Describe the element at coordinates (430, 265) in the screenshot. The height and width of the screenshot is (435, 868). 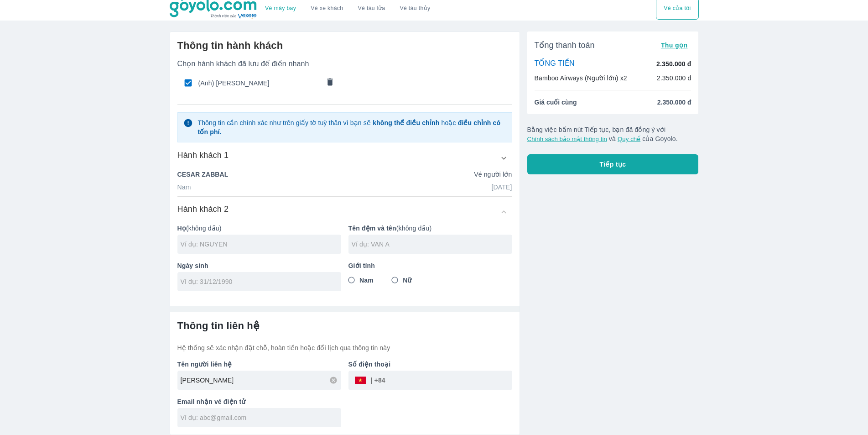
I see `p: Giới tính` at that location.